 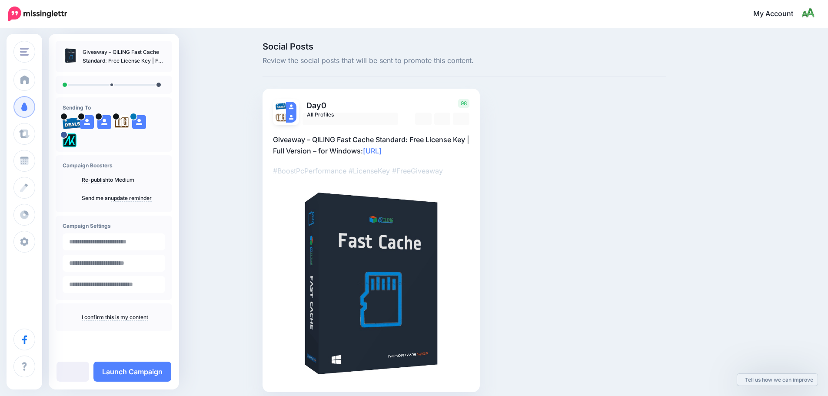 I want to click on img: menu.png, so click(x=24, y=52).